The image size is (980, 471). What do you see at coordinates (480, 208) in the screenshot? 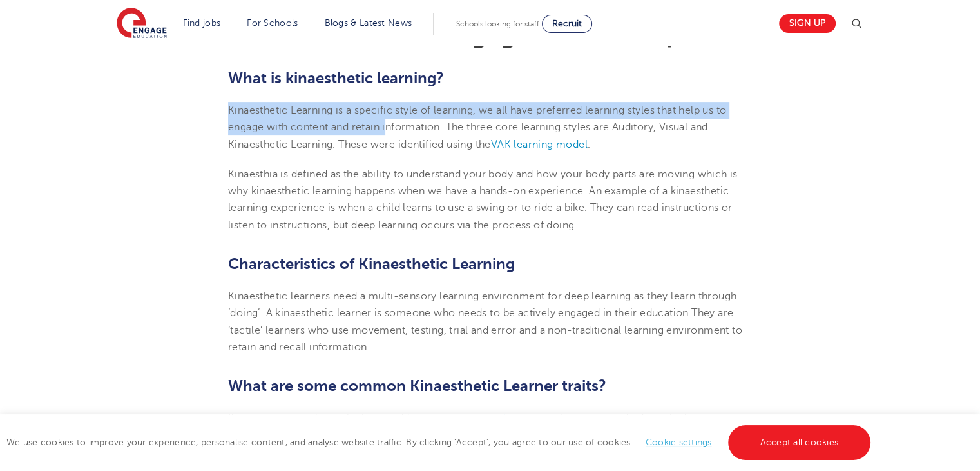
I see `span: inaesthetic learning happens when we have a hands-on experience. An example of a kinaesthetic lea...` at bounding box center [480, 208].